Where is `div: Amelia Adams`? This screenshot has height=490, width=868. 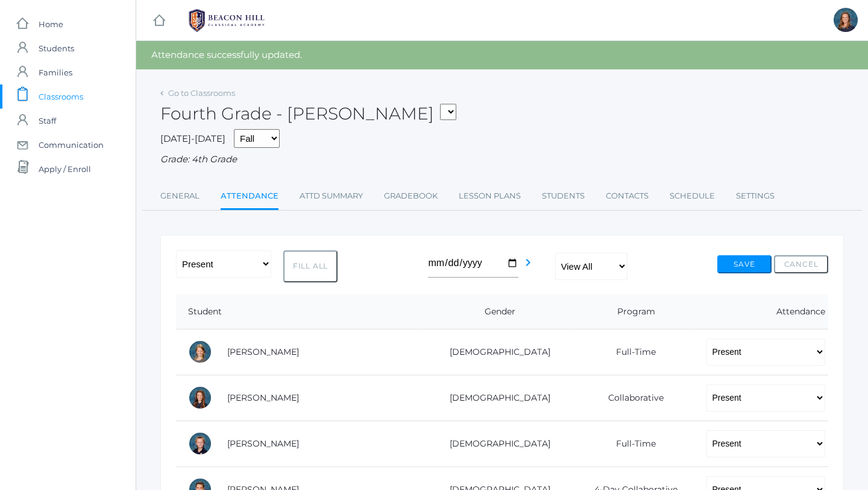
div: Amelia Adams is located at coordinates (200, 352).